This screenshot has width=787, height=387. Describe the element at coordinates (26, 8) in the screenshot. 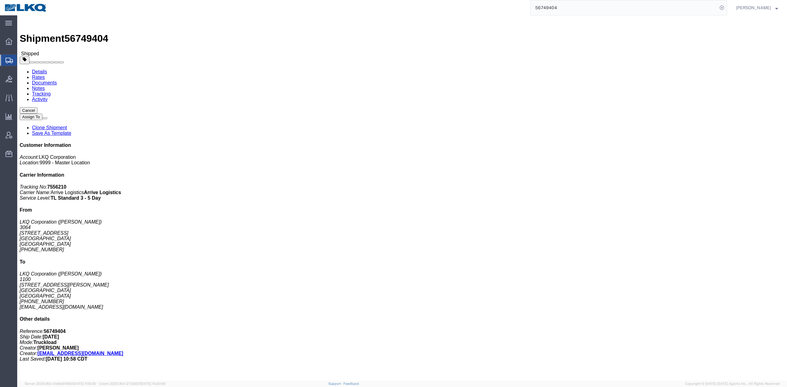

I see `img: logo` at that location.